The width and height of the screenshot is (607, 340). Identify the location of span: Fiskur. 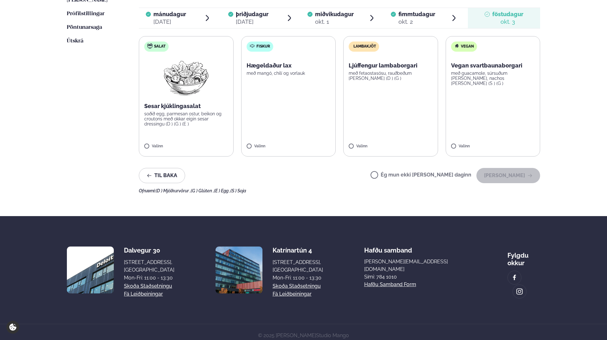
(263, 47).